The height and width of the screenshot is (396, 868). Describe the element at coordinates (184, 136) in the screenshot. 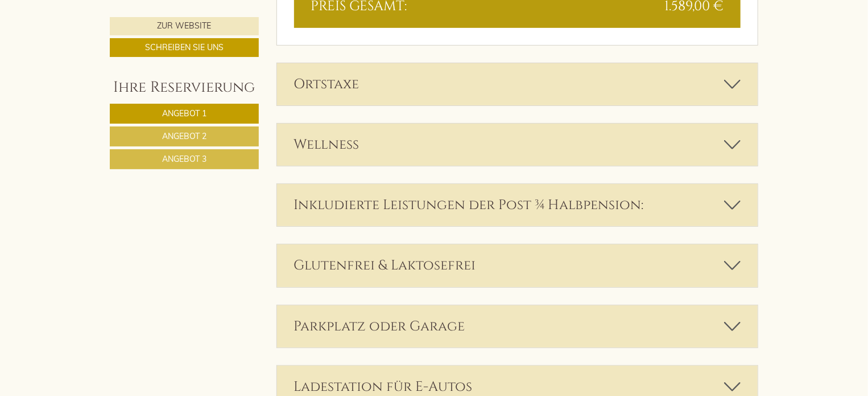

I see `span: Angebot 2` at that location.